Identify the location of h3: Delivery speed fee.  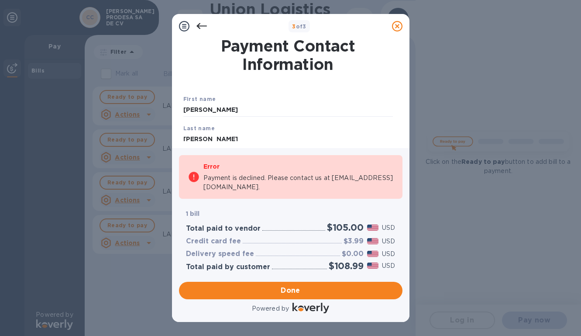
(220, 254).